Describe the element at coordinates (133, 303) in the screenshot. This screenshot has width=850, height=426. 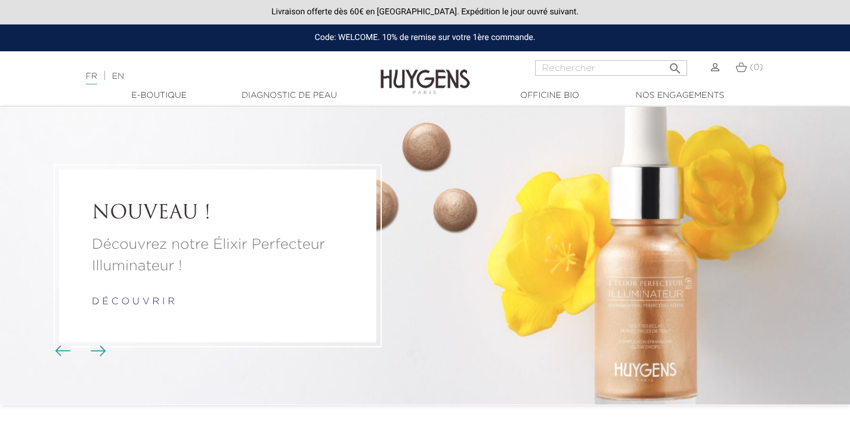
I see `a: d é c o u v r i r` at that location.